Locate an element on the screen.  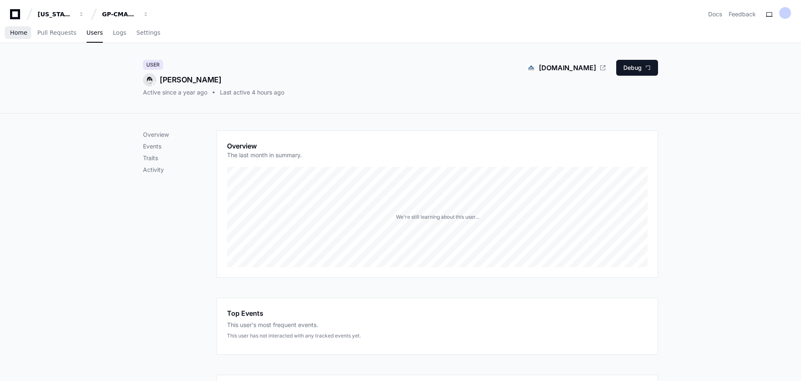
a: Logs is located at coordinates (120, 33).